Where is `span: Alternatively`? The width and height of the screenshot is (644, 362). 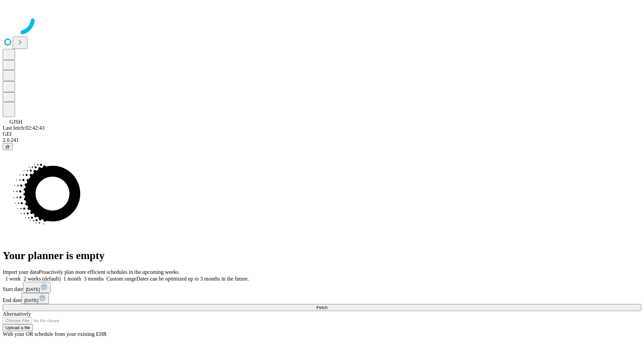
span: Alternatively is located at coordinates (17, 314).